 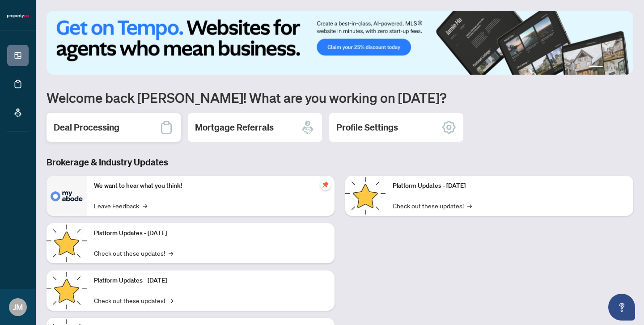 I want to click on h2: Mortgage Referrals, so click(x=234, y=128).